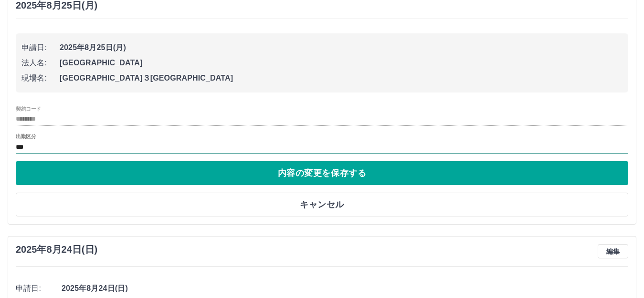 The width and height of the screenshot is (644, 298). What do you see at coordinates (40, 78) in the screenshot?
I see `span: 現場名:` at bounding box center [40, 78].